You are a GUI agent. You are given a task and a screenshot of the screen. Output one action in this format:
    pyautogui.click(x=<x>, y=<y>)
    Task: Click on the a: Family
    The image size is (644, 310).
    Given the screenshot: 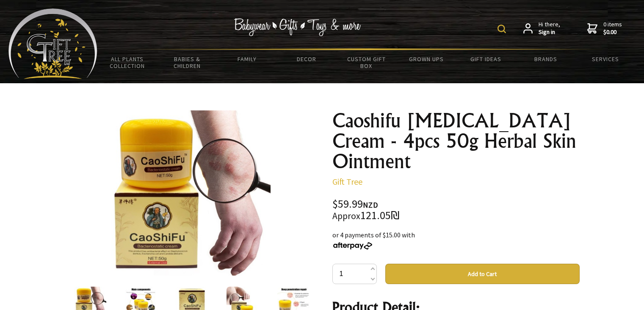 What is the action you would take?
    pyautogui.click(x=247, y=59)
    